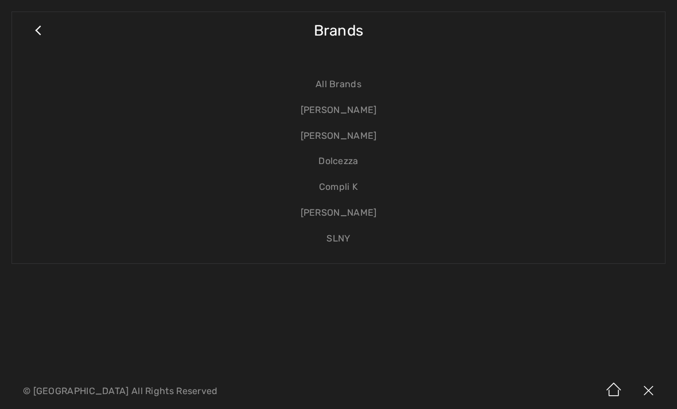 The image size is (677, 409). I want to click on a: Compli K, so click(338, 187).